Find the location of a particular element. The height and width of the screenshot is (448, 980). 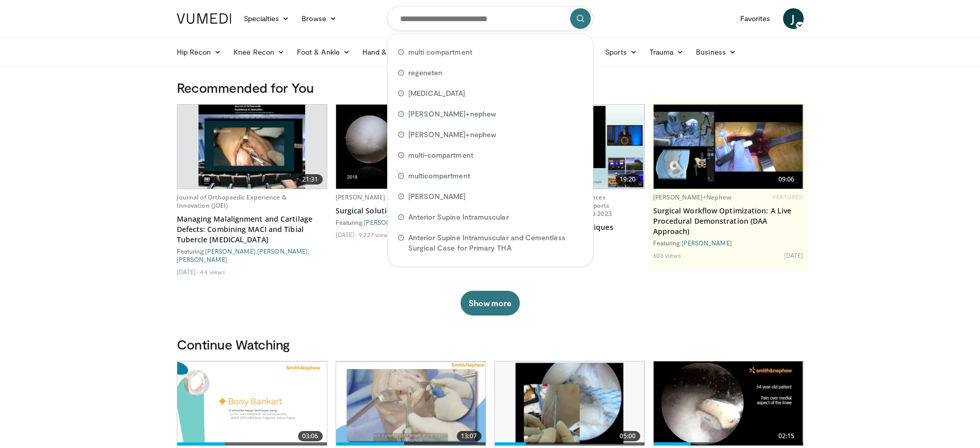

a: 21:31 is located at coordinates (252, 146).